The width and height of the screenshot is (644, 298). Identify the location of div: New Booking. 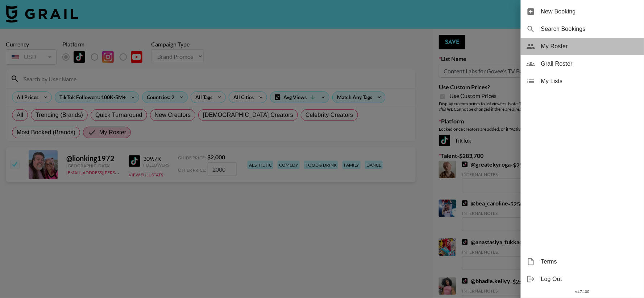
(582, 12).